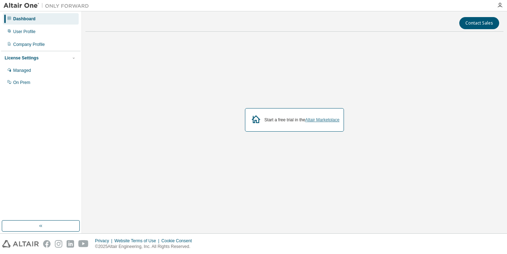 The image size is (507, 254). What do you see at coordinates (29, 45) in the screenshot?
I see `div: Company Profile` at bounding box center [29, 45].